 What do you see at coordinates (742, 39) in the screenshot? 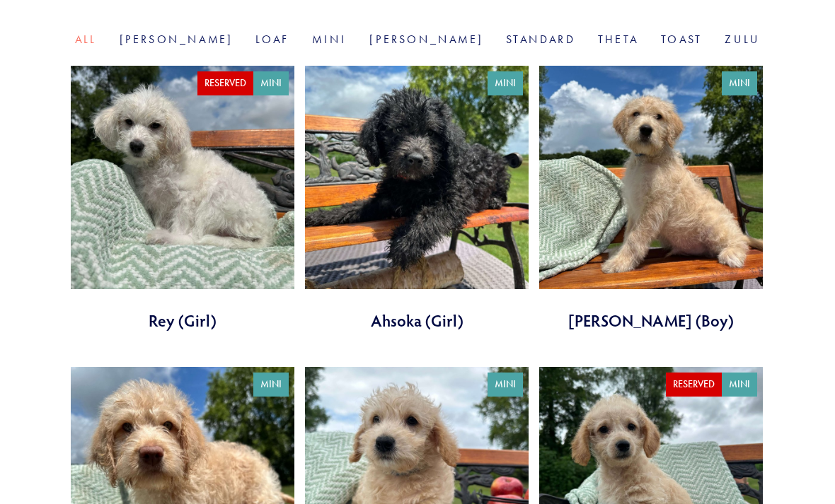
I see `a: Zulu` at bounding box center [742, 39].